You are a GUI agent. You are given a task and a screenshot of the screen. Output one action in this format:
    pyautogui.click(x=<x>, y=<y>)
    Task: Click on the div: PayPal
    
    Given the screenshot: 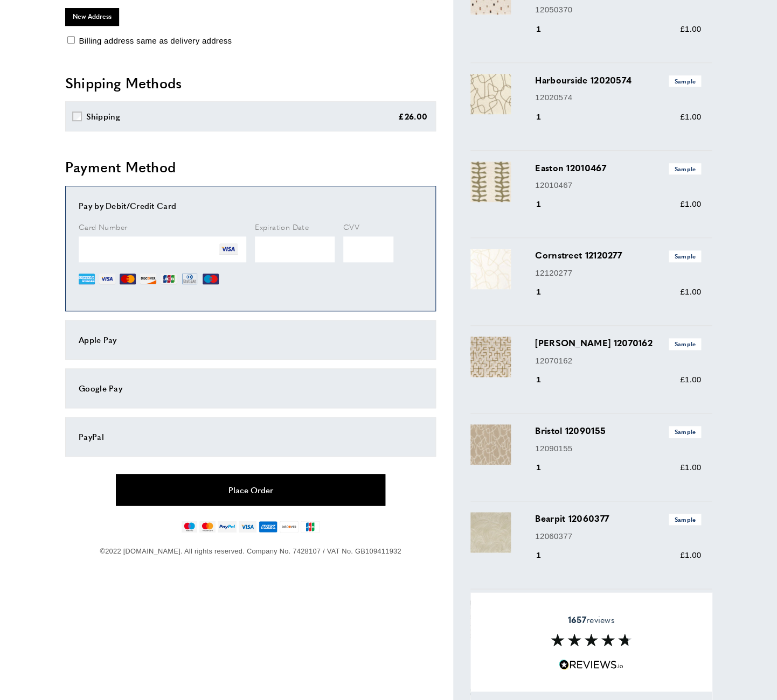 What is the action you would take?
    pyautogui.click(x=251, y=437)
    